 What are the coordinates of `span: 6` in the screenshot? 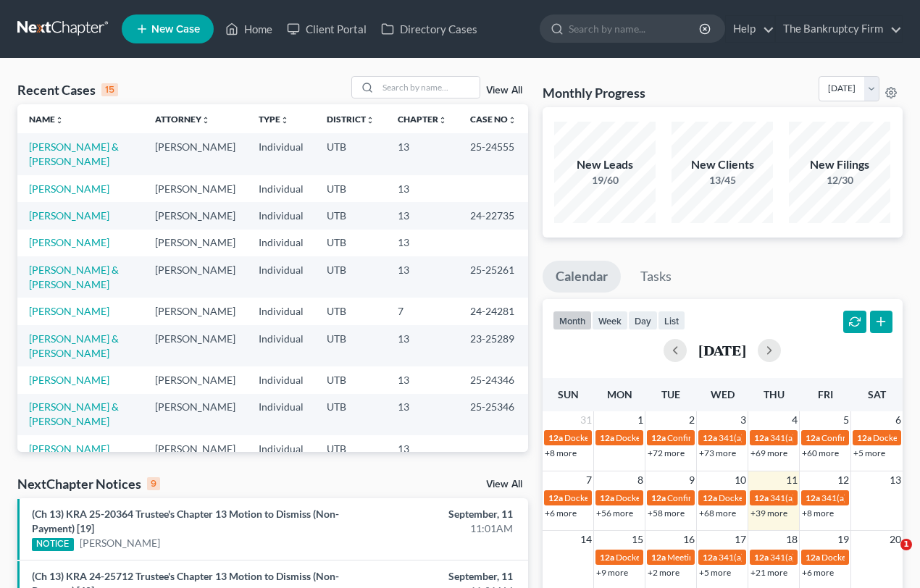 It's located at (897, 420).